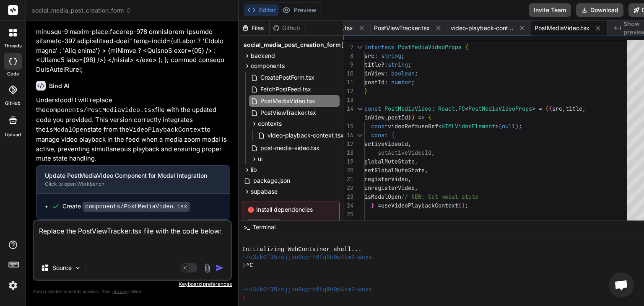 The image size is (644, 306). Describe the element at coordinates (254, 170) in the screenshot. I see `span: lib` at that location.